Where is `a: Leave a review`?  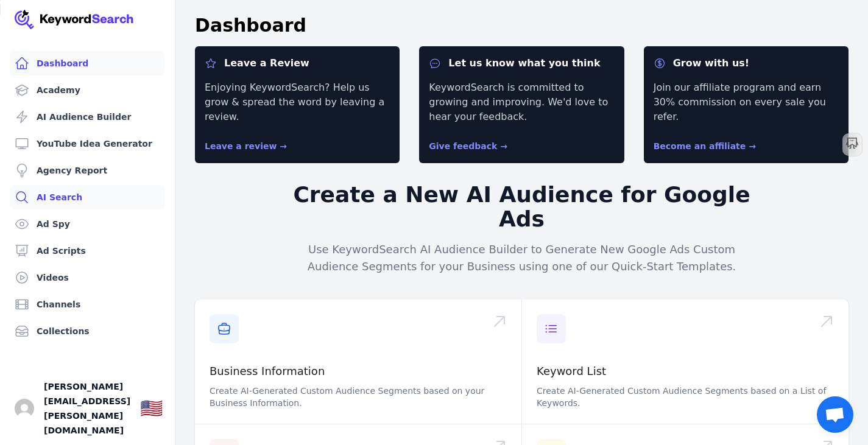
a: Leave a review is located at coordinates (246, 146).